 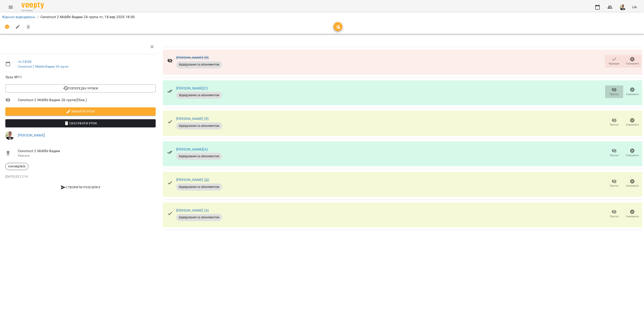 I want to click on span: консмідлВ26, so click(x=17, y=166).